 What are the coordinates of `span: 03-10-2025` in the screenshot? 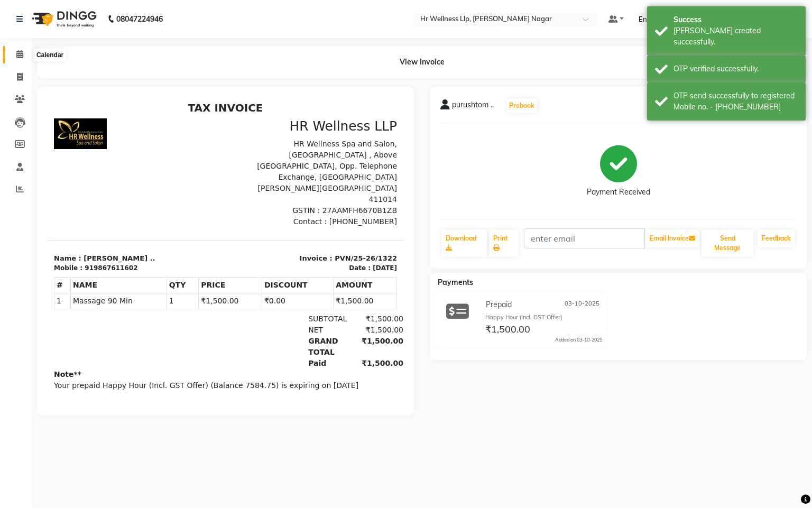 It's located at (582, 305).